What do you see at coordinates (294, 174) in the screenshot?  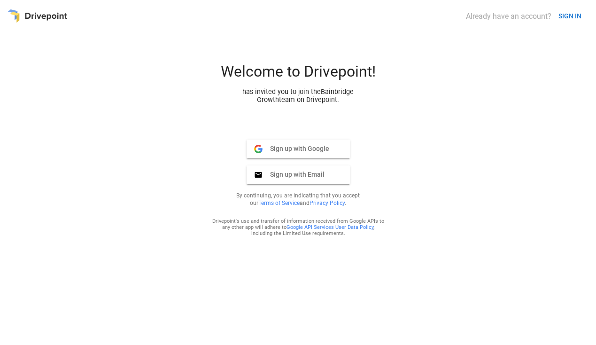 I see `span: Sign up with Email` at bounding box center [294, 174].